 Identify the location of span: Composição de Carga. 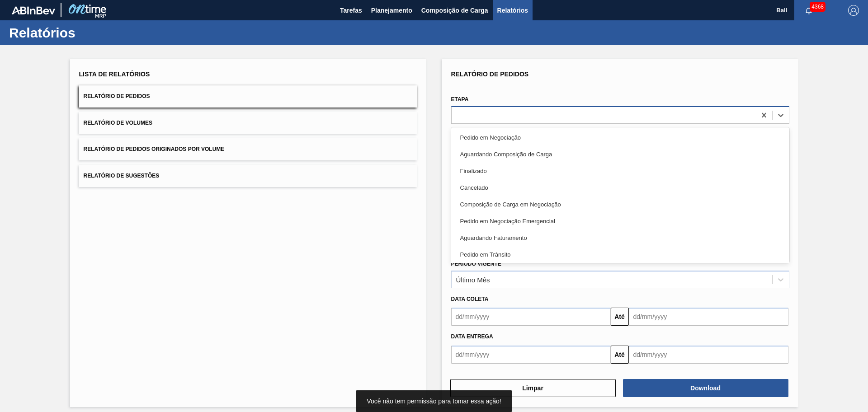
(455, 11).